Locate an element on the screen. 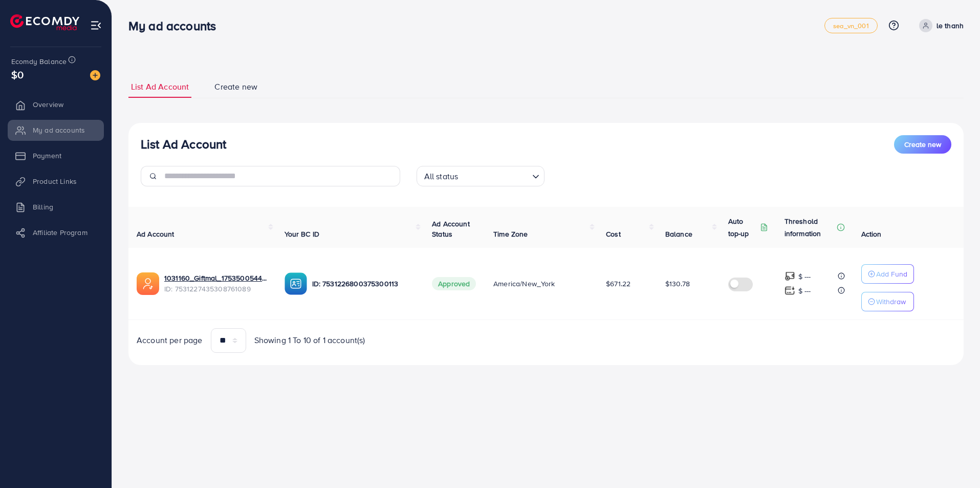  span: Time Zone is located at coordinates (510, 234).